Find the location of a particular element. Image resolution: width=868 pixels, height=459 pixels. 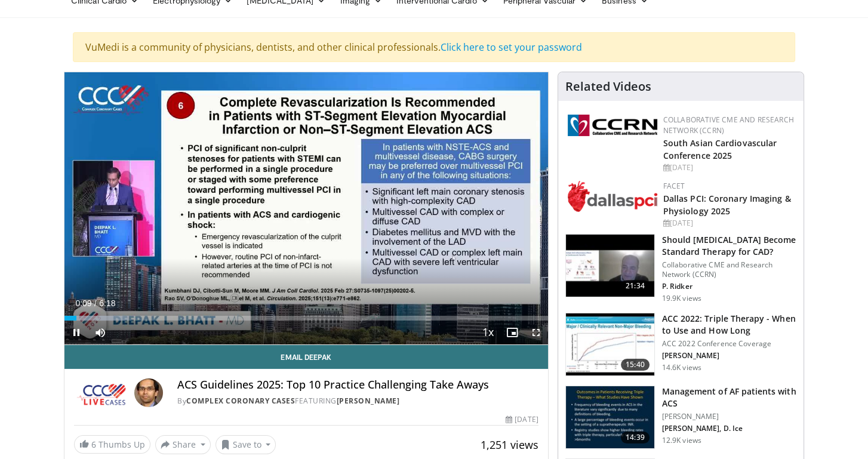

img: a04ee3ba-8487-4636-b0fb-5e8d268f3737.png.150x105_q85_autocrop_double_scale_upscale_version-0.2.png is located at coordinates (613, 125).